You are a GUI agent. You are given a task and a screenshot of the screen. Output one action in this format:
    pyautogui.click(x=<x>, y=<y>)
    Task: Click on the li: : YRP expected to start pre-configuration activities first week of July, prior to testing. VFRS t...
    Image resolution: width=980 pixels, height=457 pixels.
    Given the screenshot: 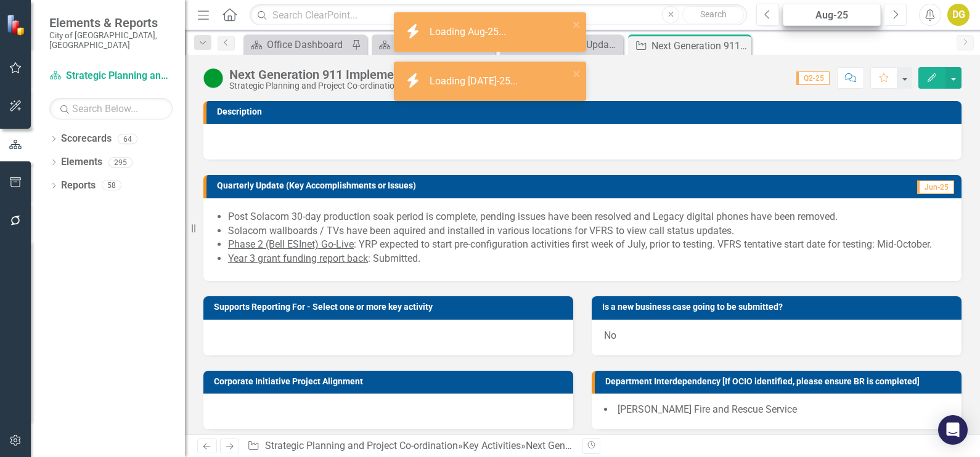 What is the action you would take?
    pyautogui.click(x=589, y=245)
    